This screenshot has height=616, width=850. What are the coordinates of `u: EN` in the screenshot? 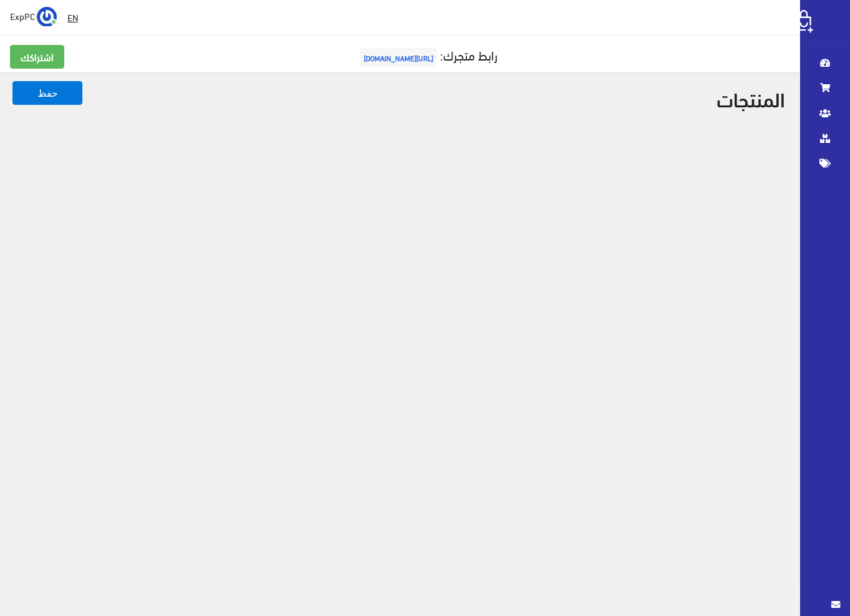 It's located at (73, 17).